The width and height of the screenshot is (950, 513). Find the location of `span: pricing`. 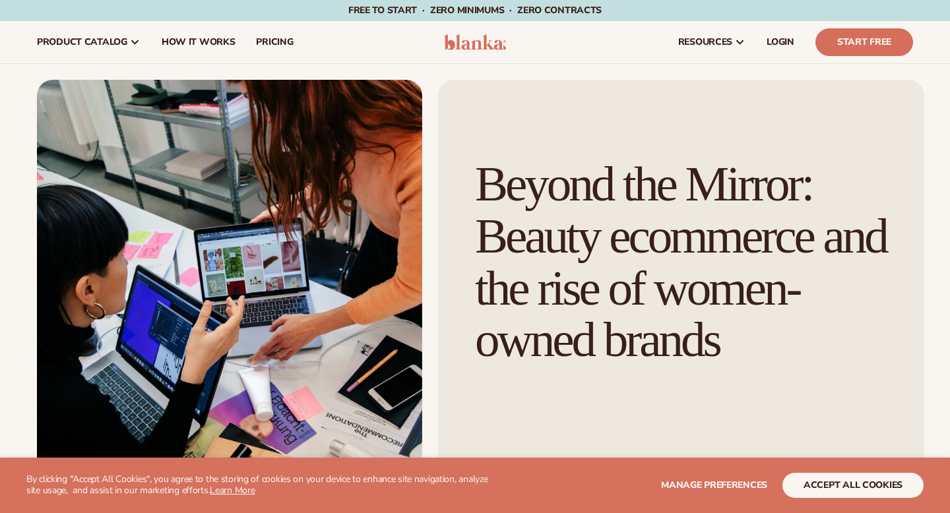

span: pricing is located at coordinates (274, 42).